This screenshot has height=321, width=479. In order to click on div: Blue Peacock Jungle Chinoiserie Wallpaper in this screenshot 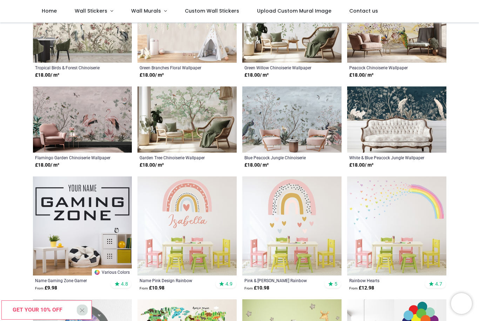, I will do `click(282, 158)`.